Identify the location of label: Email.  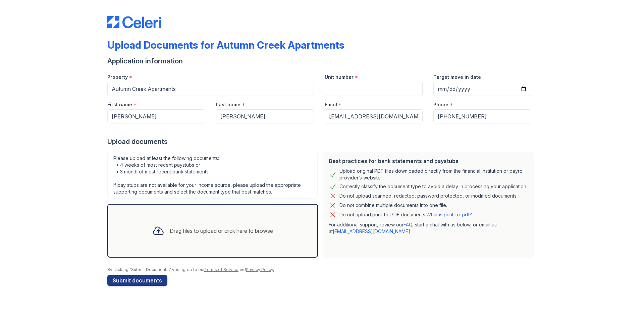
(331, 105).